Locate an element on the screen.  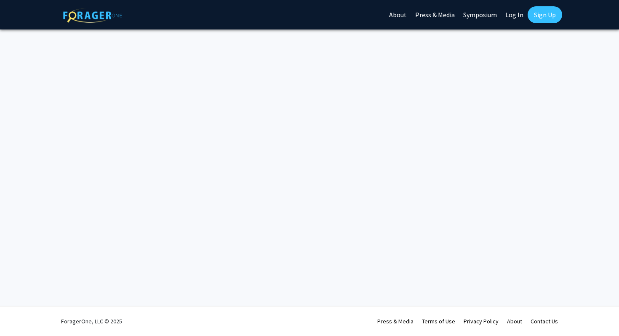
a: Contact Us is located at coordinates (544, 321).